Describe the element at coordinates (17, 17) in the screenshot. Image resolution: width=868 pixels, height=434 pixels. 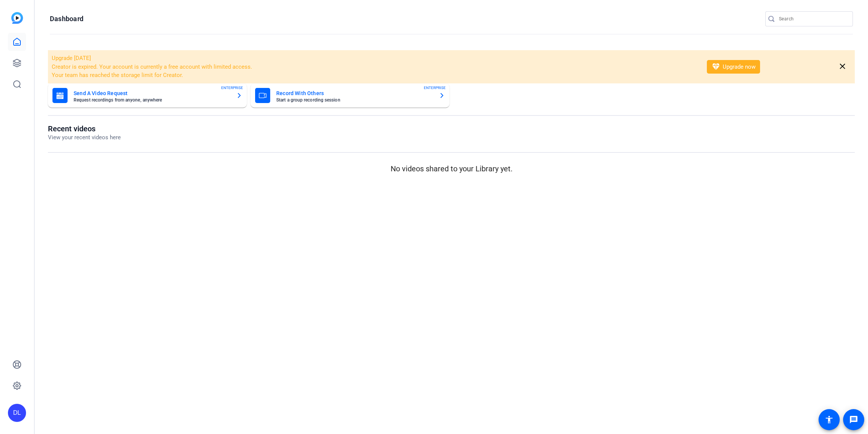
I see `img: blue-gradient.svg` at that location.